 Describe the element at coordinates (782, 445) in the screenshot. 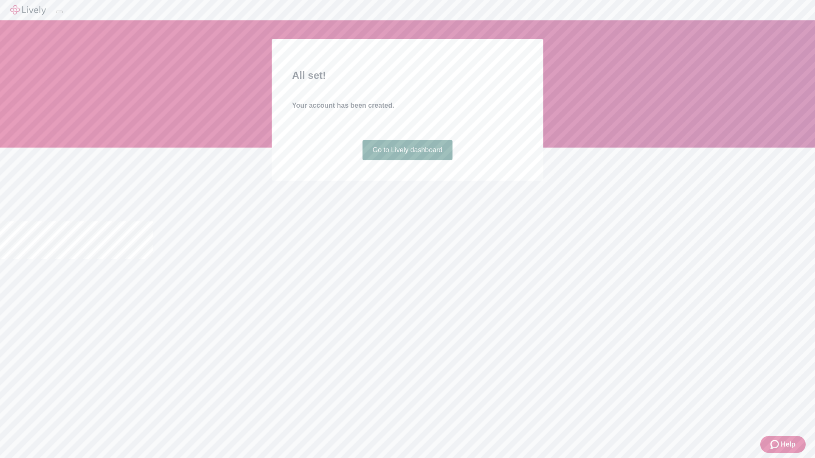

I see `button: Zendesk support iconHelp` at that location.